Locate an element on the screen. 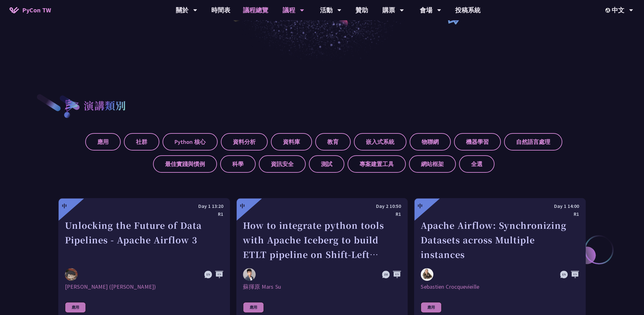 This screenshot has height=315, width=644. div: 蘇揮原 Mars Su is located at coordinates (322, 287).